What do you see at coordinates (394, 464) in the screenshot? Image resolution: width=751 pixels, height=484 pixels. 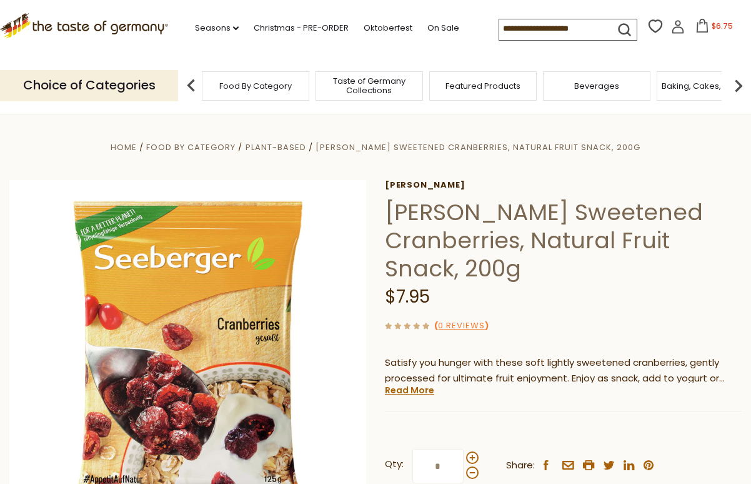 I see `strong: Qty:` at bounding box center [394, 464].